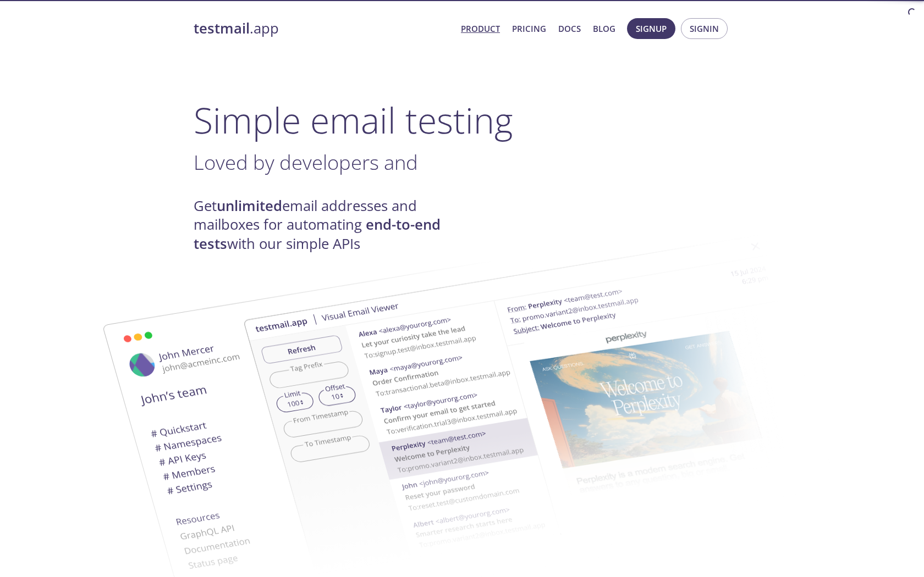  What do you see at coordinates (529, 29) in the screenshot?
I see `a: Pricing` at bounding box center [529, 29].